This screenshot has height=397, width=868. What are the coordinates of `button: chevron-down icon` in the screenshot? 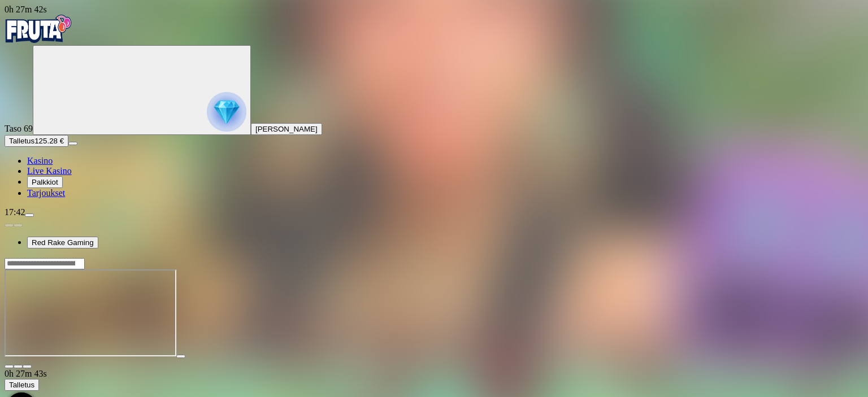 It's located at (18, 367).